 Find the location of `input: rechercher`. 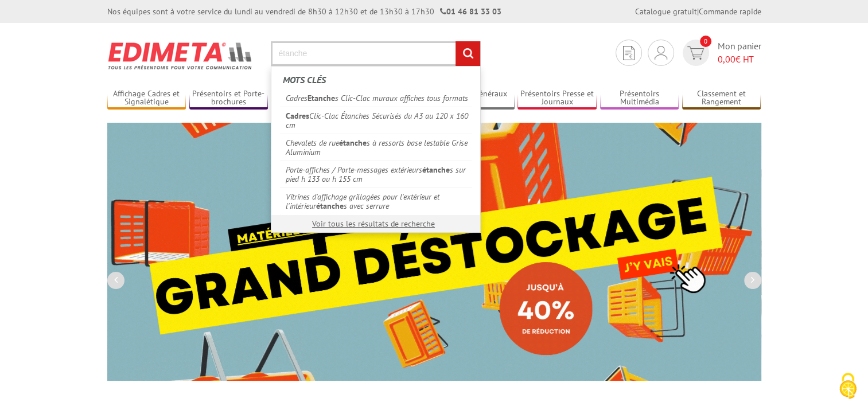

input: rechercher is located at coordinates (468, 53).